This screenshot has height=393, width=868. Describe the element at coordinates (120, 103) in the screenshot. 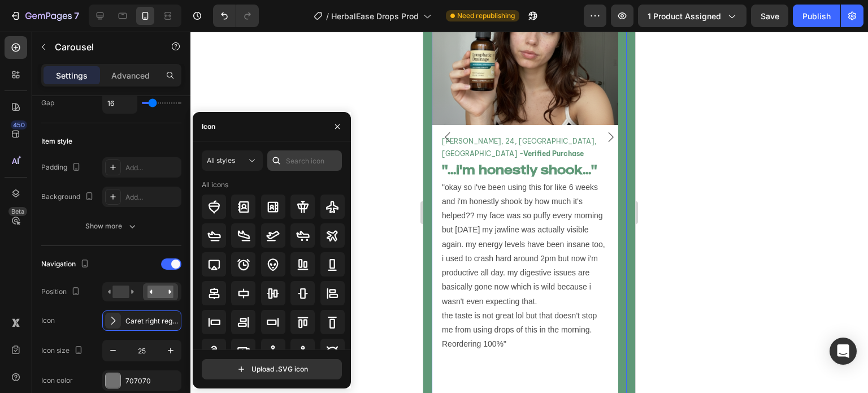

I see `input: Auto` at that location.